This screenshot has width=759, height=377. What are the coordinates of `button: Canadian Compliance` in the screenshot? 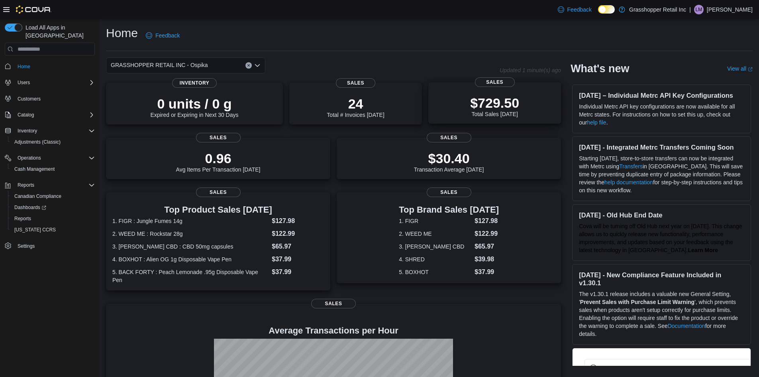 It's located at (53, 196).